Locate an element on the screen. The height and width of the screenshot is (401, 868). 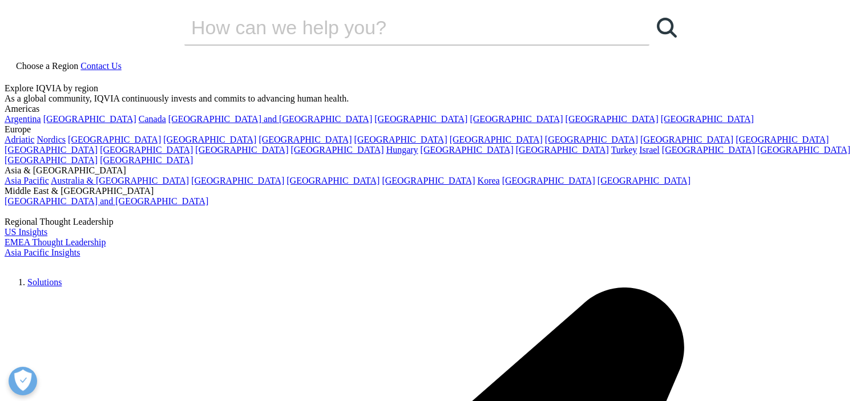
a: Solutions is located at coordinates (45, 281).